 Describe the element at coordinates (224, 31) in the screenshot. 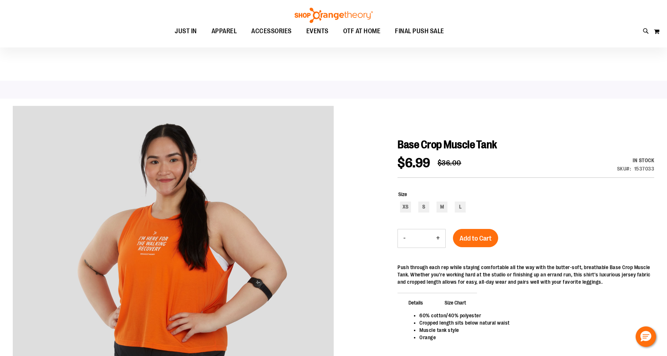

I see `span: APPAREL` at that location.